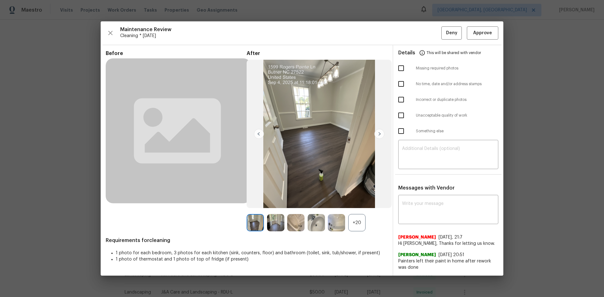 Image resolution: width=604 pixels, height=297 pixels. I want to click on span: This will be shared with vendor, so click(454, 53).